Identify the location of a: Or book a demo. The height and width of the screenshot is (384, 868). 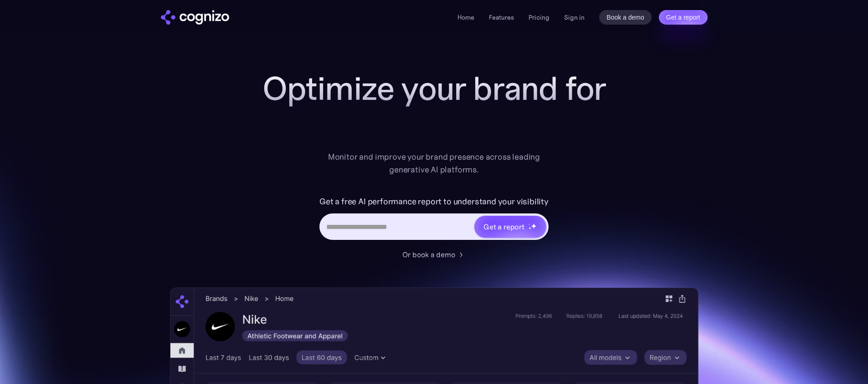
(434, 254).